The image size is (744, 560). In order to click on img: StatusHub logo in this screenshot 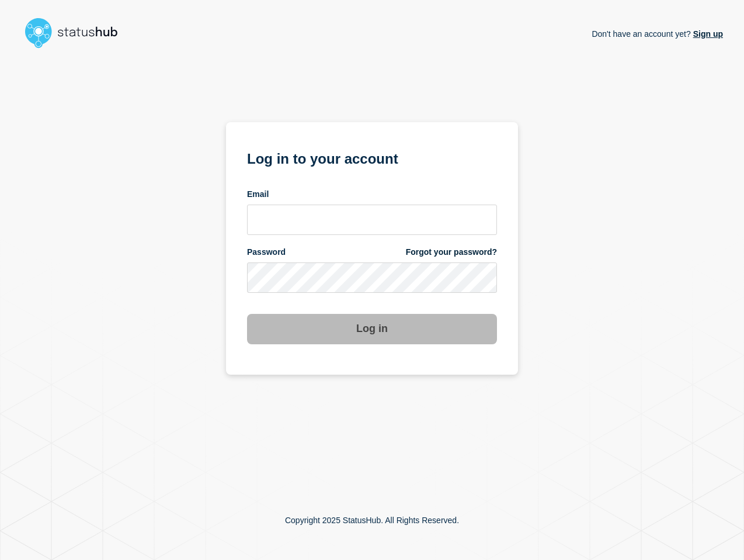, I will do `click(76, 33)`.